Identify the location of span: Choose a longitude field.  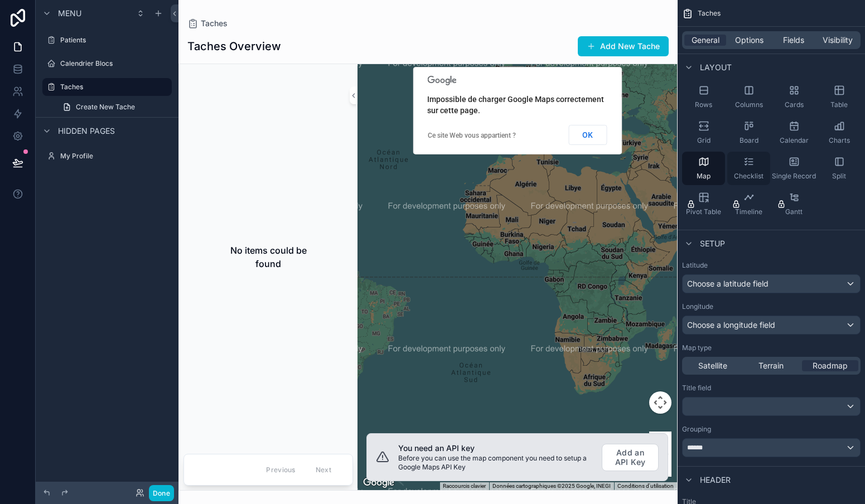
(731, 324).